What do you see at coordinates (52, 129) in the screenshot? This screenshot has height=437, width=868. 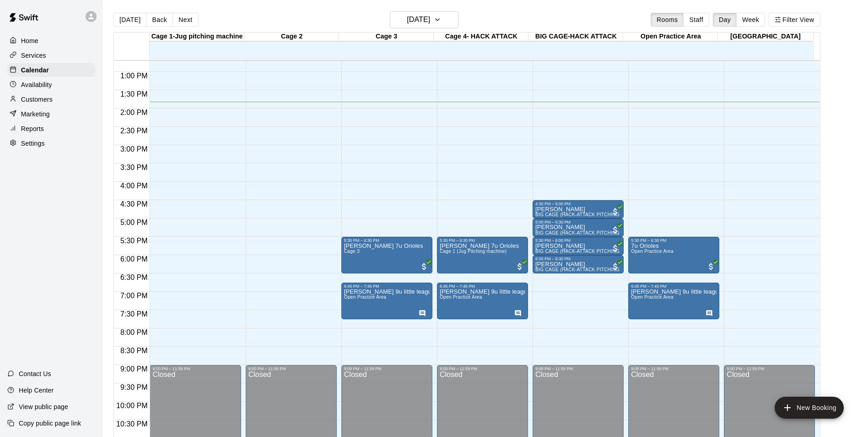 I see `div: Reports` at bounding box center [52, 129].